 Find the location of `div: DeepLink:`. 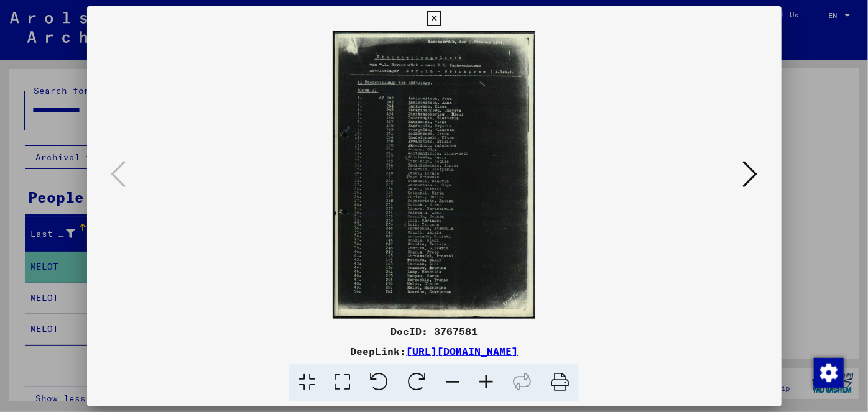

div: DeepLink: is located at coordinates (434, 351).